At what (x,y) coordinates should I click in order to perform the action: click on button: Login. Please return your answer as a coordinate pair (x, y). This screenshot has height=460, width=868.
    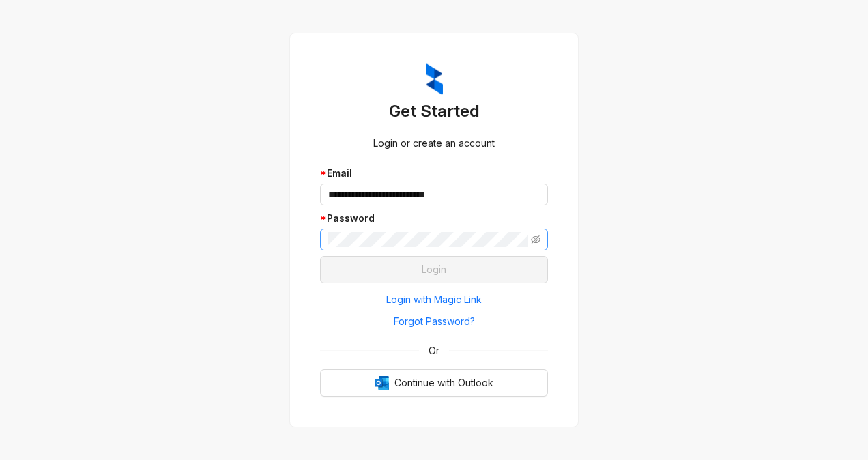
    Looking at the image, I should click on (434, 269).